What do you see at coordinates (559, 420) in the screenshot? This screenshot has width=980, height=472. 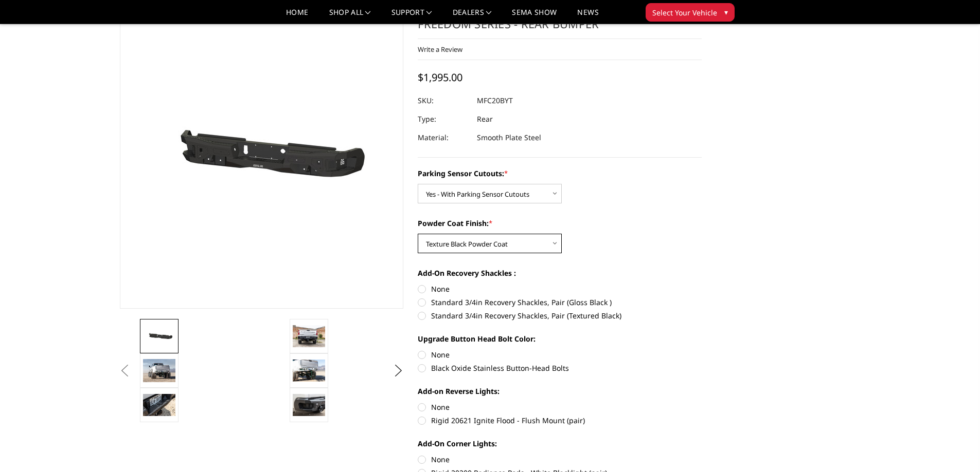 I see `label: Rigid 20621 Ignite Flood - Flush Mount (pair)` at bounding box center [559, 420].